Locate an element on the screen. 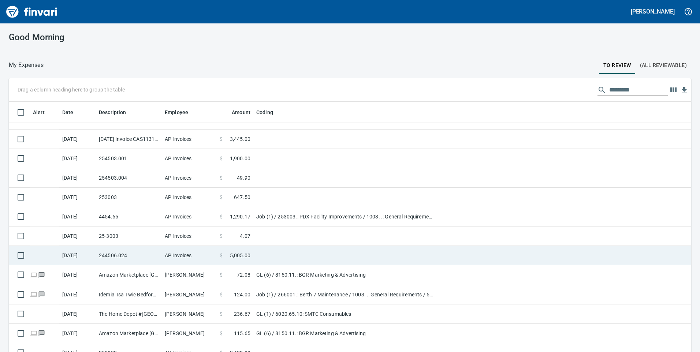  td: Job (1) / 266001.: Berth 7 Maintenance / 1003. .: General Requirements / 5: Other is located at coordinates (345, 295).